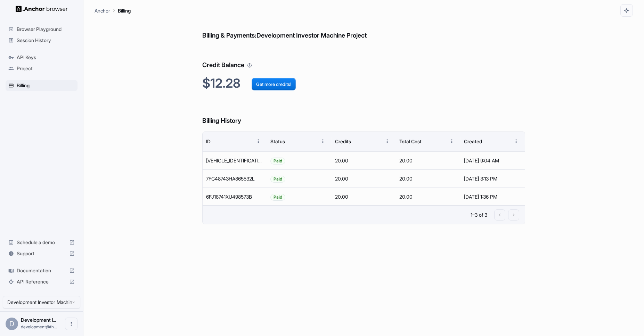  I want to click on span: API Keys, so click(46, 57).